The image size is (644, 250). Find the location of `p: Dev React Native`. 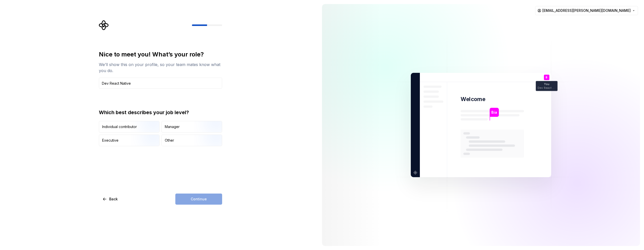

p: Dev React Native is located at coordinates (546, 87).